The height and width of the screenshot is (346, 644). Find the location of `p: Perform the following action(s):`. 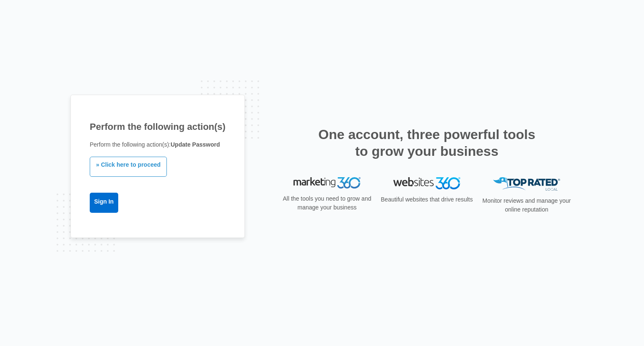

p: Perform the following action(s): is located at coordinates (158, 145).